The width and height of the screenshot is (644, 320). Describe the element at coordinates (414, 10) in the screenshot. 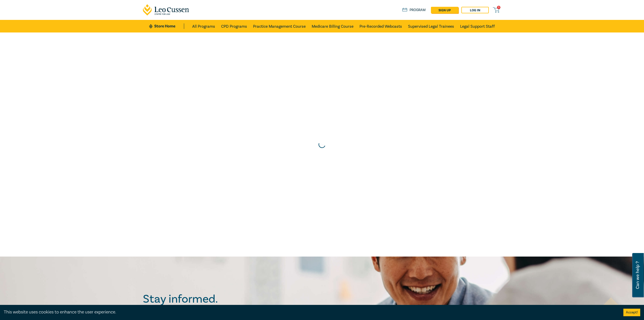

I see `a: Program` at that location.